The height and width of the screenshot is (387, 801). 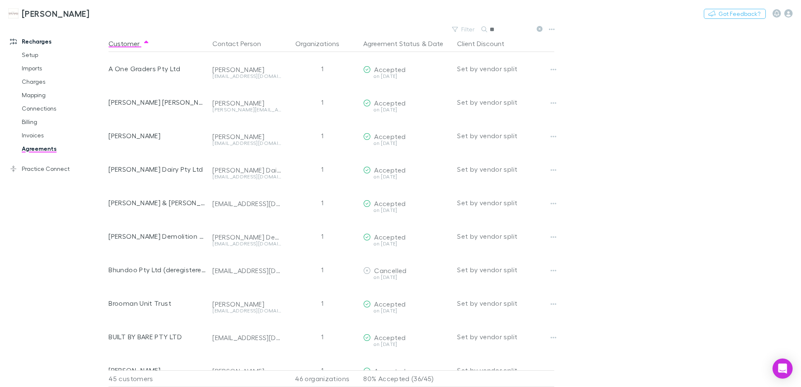 What do you see at coordinates (322, 379) in the screenshot?
I see `div: 46 organizations` at bounding box center [322, 379].